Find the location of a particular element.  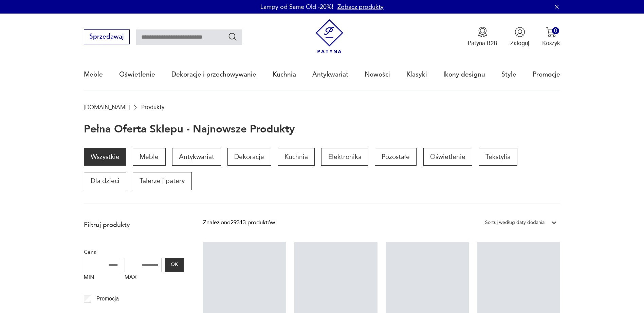

a: Dekoracje i przechowywanie is located at coordinates (214, 74).